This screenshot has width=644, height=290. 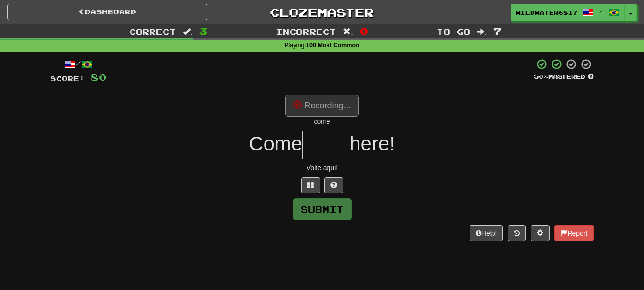 What do you see at coordinates (99, 77) in the screenshot?
I see `span: 80` at bounding box center [99, 77].